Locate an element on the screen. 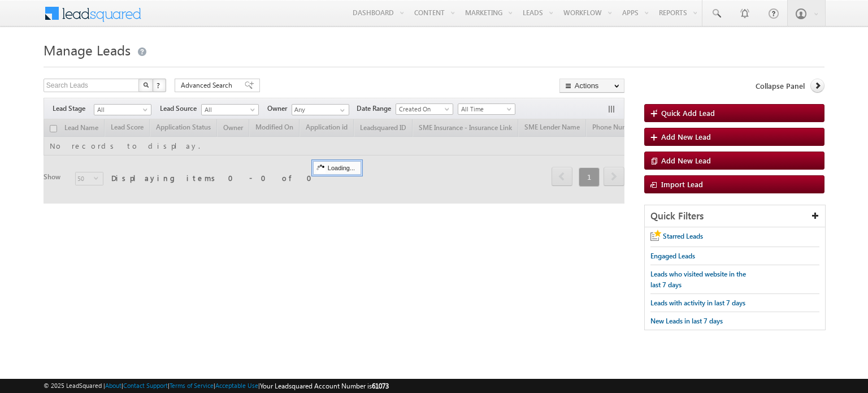 Image resolution: width=868 pixels, height=393 pixels. a: Show All Items is located at coordinates (341, 110).